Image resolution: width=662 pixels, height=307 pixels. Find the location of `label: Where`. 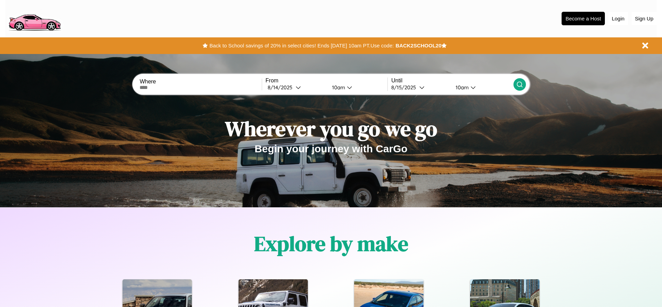

label: Where is located at coordinates (201, 82).